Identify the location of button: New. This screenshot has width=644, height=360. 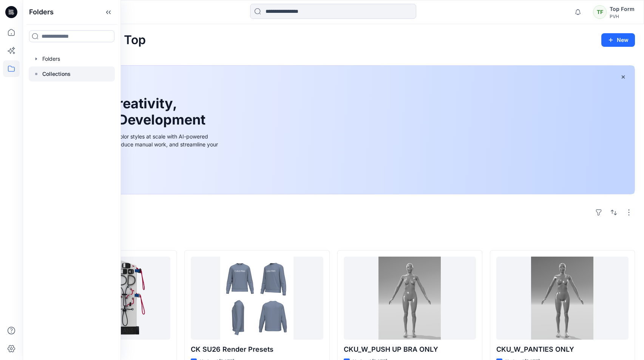
(618, 40).